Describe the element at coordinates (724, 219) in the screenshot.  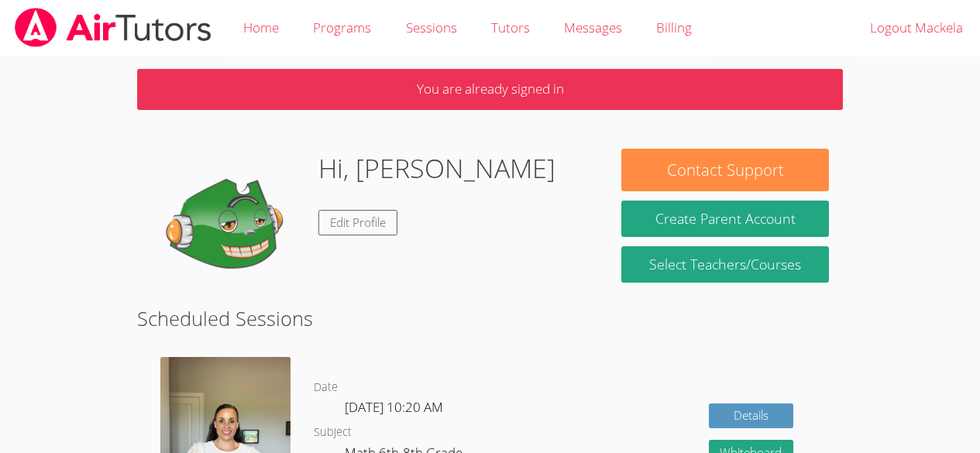
I see `button: Create Parent Account` at that location.